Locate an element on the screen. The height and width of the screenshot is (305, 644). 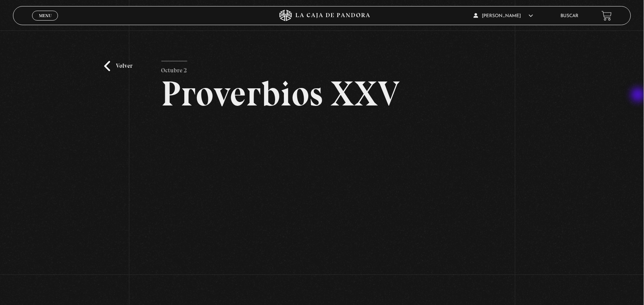
a: Buscar is located at coordinates (569, 16).